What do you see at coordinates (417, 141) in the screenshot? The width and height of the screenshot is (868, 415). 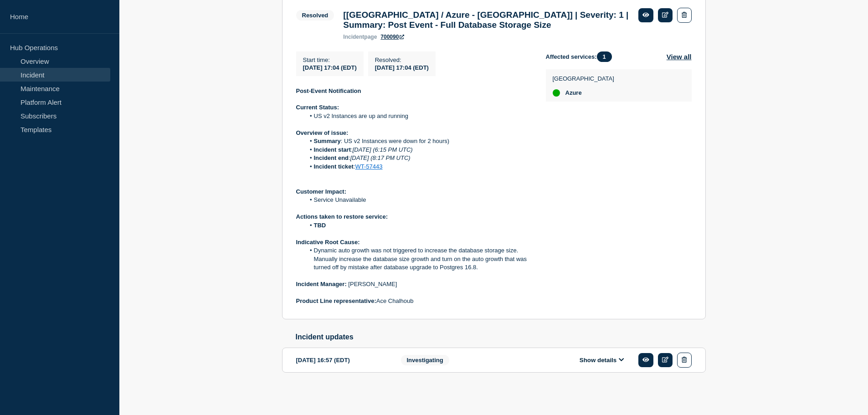 I see `li: : US v2 Instances were down for 2 hours)` at bounding box center [417, 141].